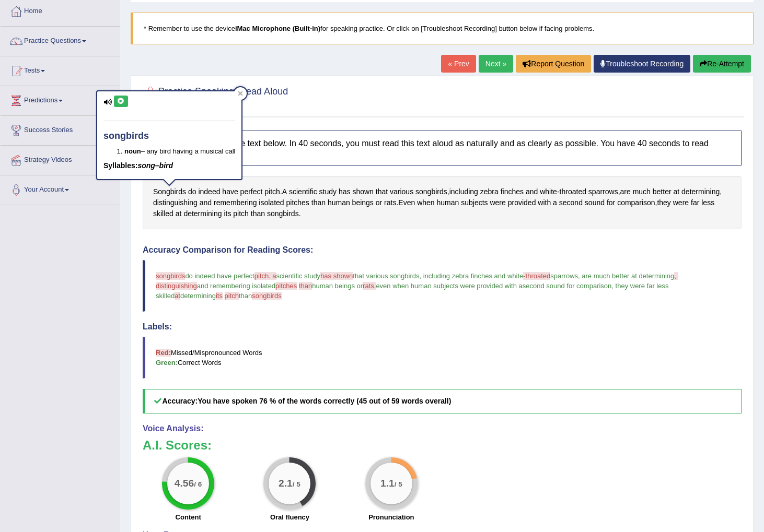  I want to click on h4: Look at the text below. In 40 seconds, you must read this text aloud as naturally and as clearly ..., so click(442, 148).